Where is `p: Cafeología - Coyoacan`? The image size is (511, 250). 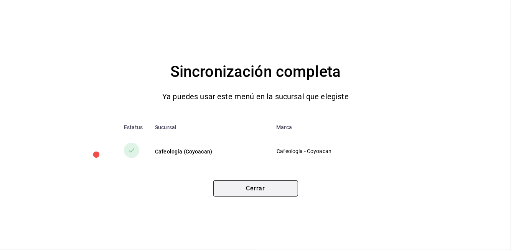 p: Cafeología - Coyoacan is located at coordinates (332, 151).